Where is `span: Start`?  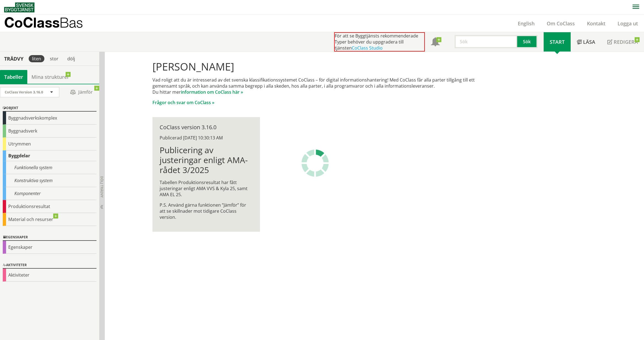 span: Start is located at coordinates (557, 42).